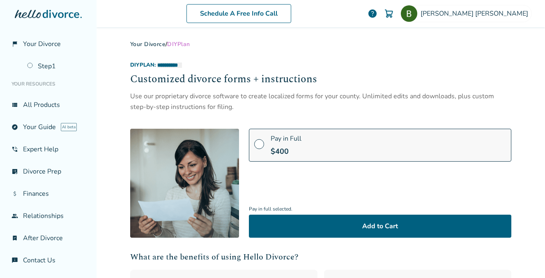 This screenshot has width=545, height=278. What do you see at coordinates (178, 44) in the screenshot?
I see `span: DIY Plan` at bounding box center [178, 44].